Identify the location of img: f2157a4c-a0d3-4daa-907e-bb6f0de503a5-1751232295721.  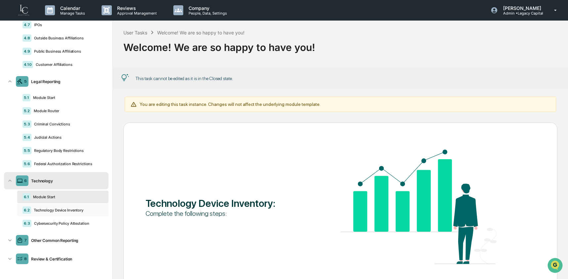
(8, 8).